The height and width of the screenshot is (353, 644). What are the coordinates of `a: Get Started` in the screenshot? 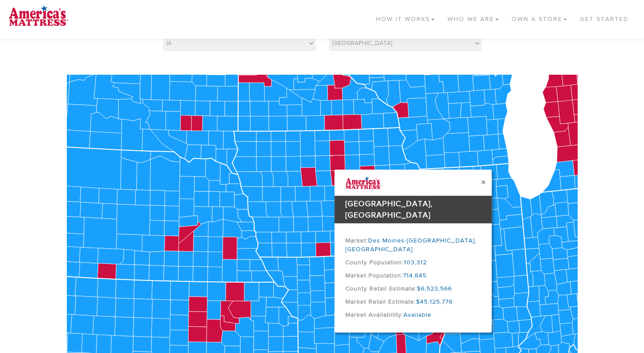 It's located at (604, 17).